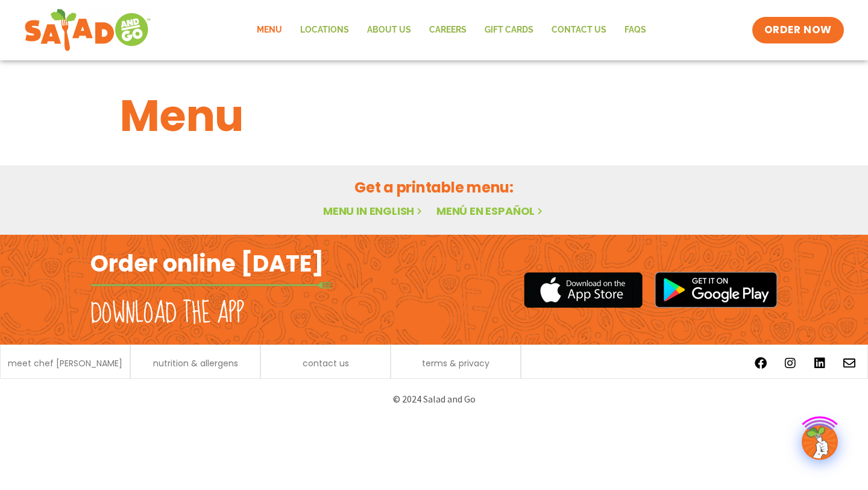 The width and height of the screenshot is (868, 490). I want to click on img: fork, so click(211, 284).